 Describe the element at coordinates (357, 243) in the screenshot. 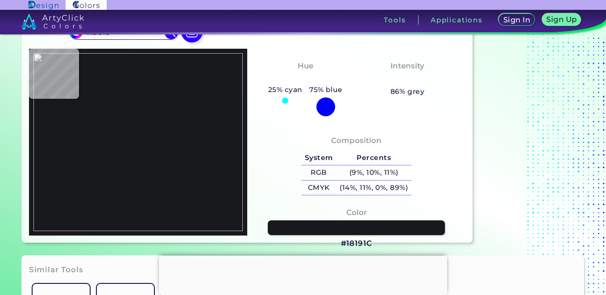

I see `h3: #18191C` at that location.